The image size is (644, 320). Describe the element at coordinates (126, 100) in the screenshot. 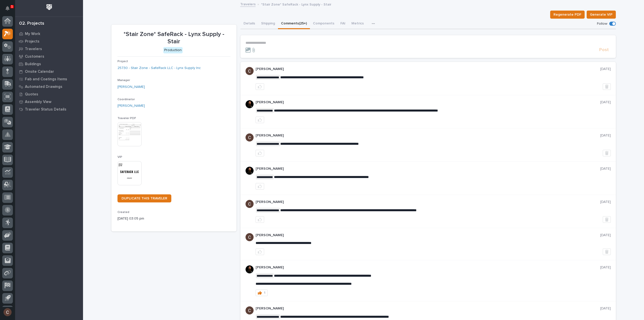

I see `span: Coordinator` at that location.